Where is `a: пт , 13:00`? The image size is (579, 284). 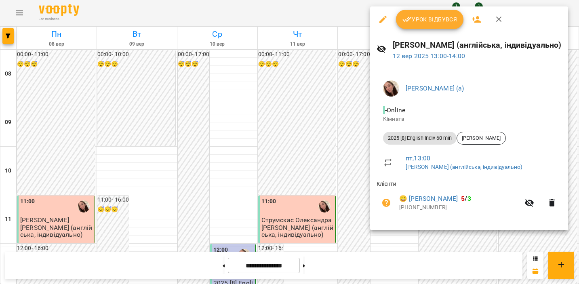 a: пт , 13:00 is located at coordinates (418, 158).